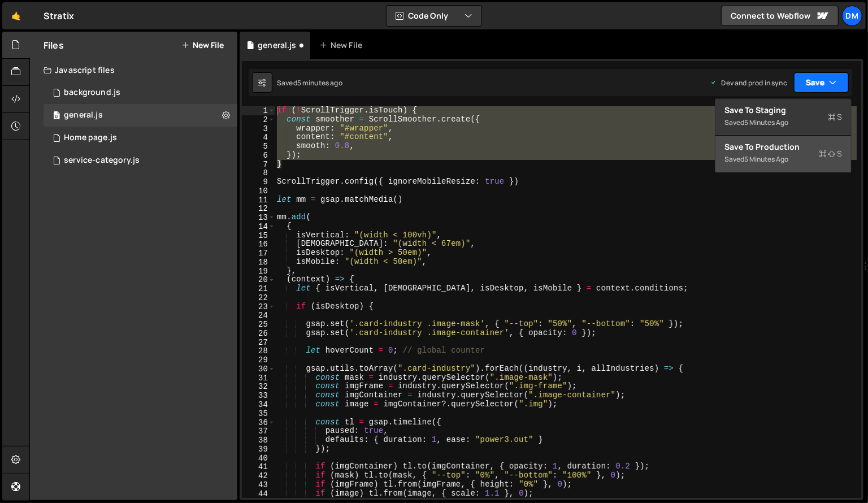  What do you see at coordinates (258, 395) in the screenshot?
I see `div: 33` at bounding box center [258, 395].